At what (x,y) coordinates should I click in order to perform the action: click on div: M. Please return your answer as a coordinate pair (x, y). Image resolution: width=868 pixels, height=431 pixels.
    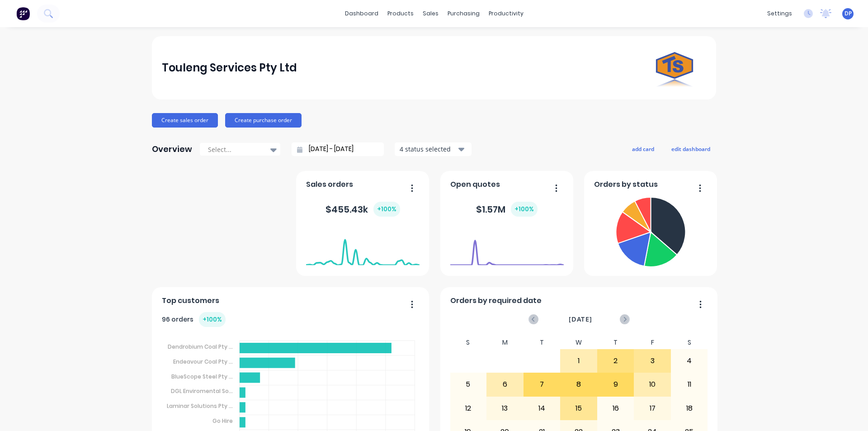
    Looking at the image, I should click on (505, 342).